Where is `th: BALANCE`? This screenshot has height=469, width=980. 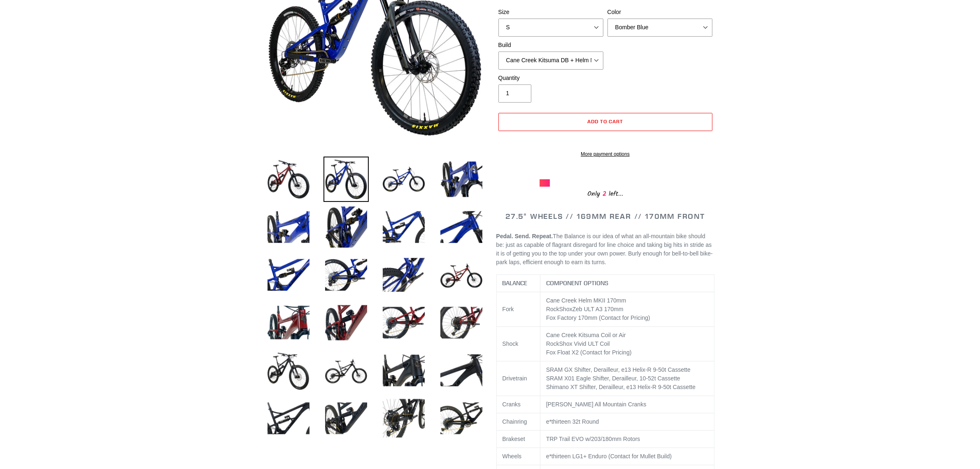
th: BALANCE is located at coordinates (519, 283).